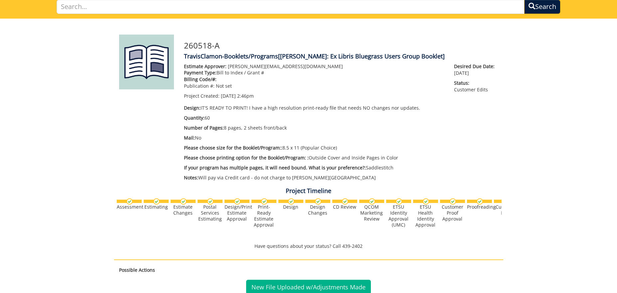 The height and width of the screenshot is (293, 617). I want to click on span: Billing Code/#:, so click(200, 79).